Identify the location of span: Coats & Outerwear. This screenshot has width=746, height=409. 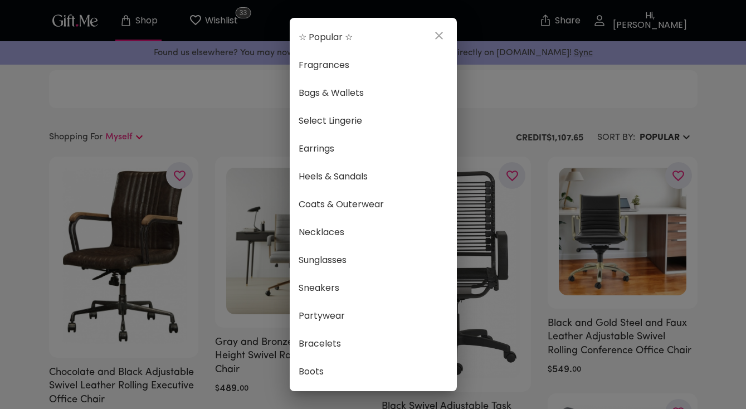
(373, 204).